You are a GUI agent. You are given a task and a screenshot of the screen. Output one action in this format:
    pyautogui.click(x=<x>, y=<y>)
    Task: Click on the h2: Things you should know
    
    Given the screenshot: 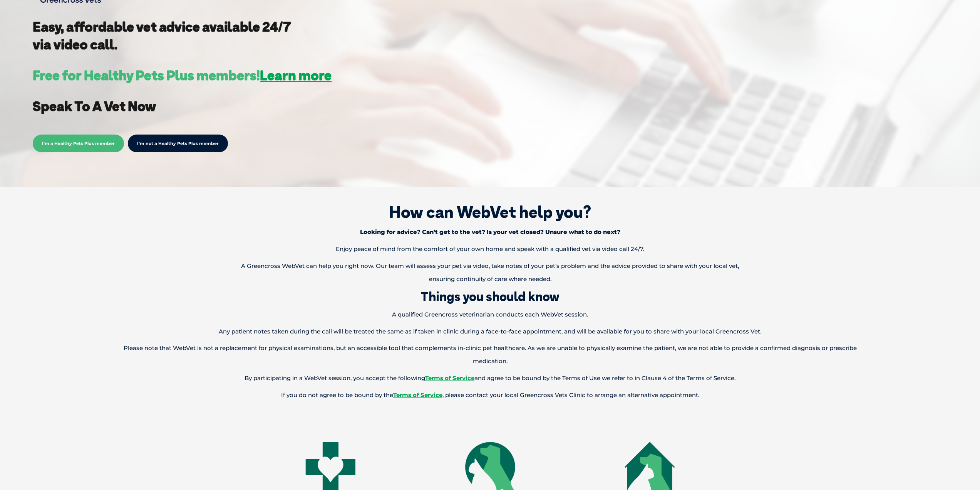 What is the action you would take?
    pyautogui.click(x=490, y=296)
    